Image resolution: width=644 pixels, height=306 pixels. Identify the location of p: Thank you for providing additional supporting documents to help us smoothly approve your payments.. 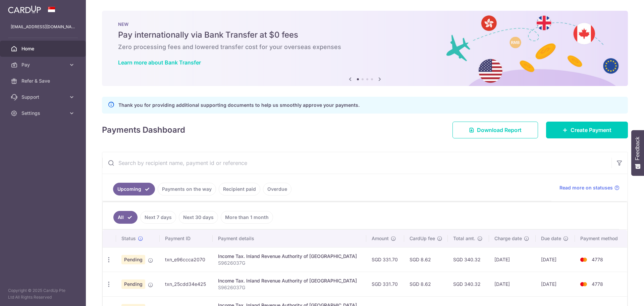
(239, 105).